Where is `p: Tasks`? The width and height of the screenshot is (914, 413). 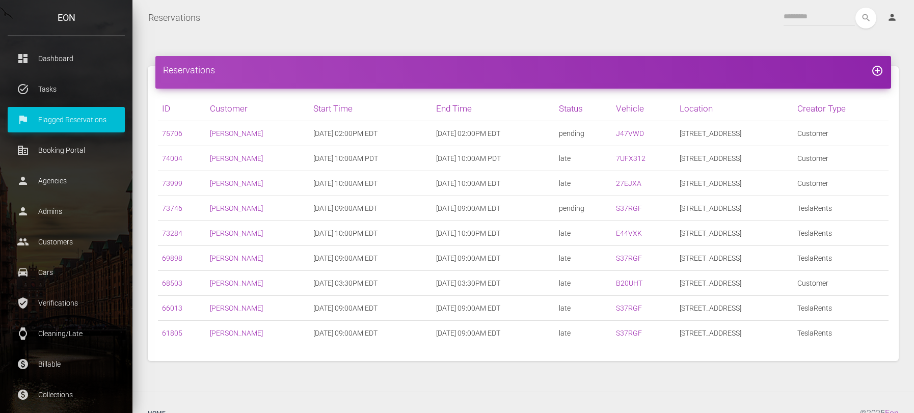 p: Tasks is located at coordinates (66, 89).